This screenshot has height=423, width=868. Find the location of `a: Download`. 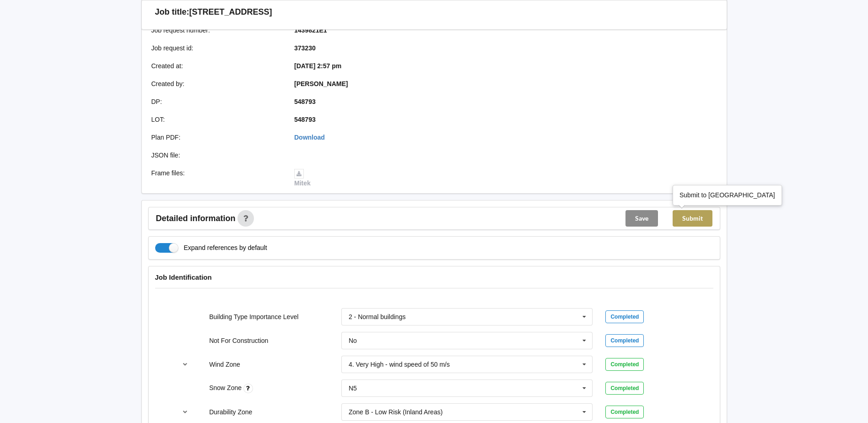

a: Download is located at coordinates (309, 138).